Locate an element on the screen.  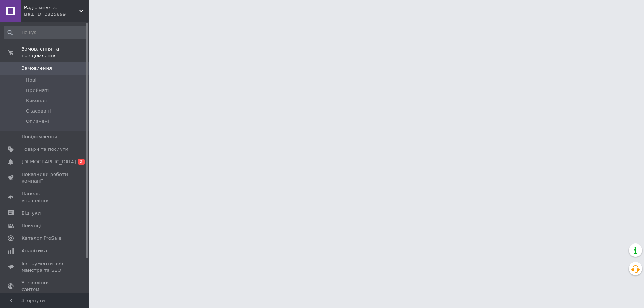
span: Нові is located at coordinates (31, 80).